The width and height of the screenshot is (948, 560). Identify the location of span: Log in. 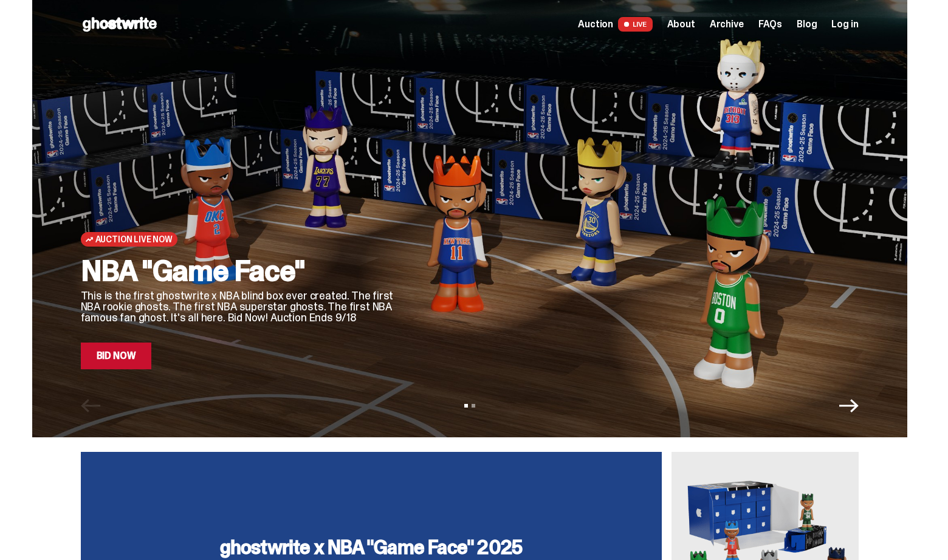
(844, 24).